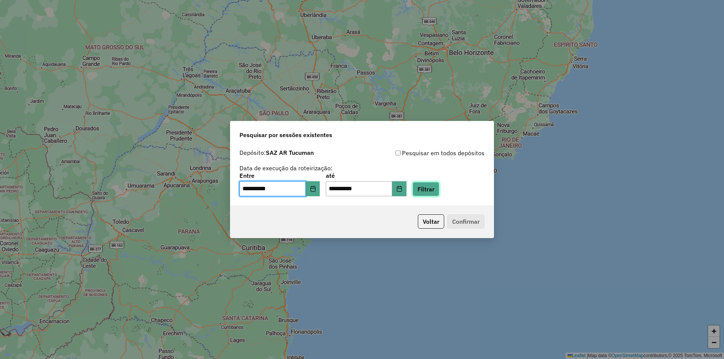  Describe the element at coordinates (366, 176) in the screenshot. I see `label: até` at that location.